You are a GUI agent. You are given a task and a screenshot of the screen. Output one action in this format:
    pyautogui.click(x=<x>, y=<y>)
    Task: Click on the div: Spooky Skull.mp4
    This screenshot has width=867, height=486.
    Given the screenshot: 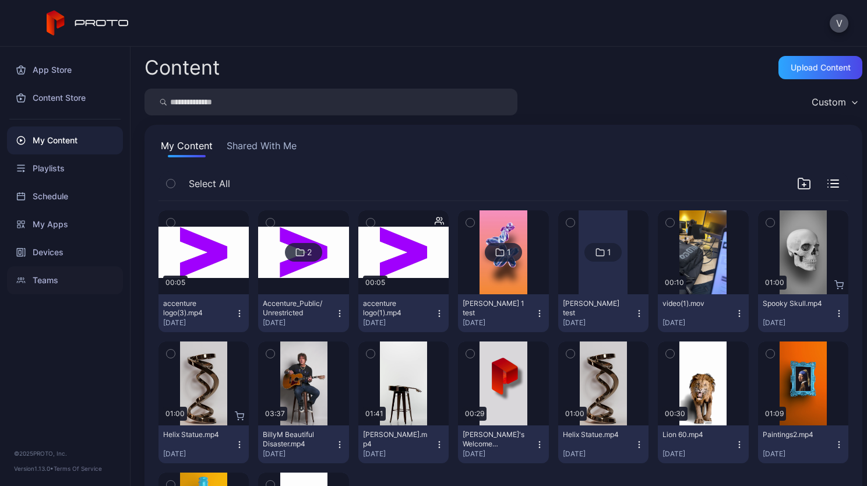 What is the action you would take?
    pyautogui.click(x=795, y=304)
    